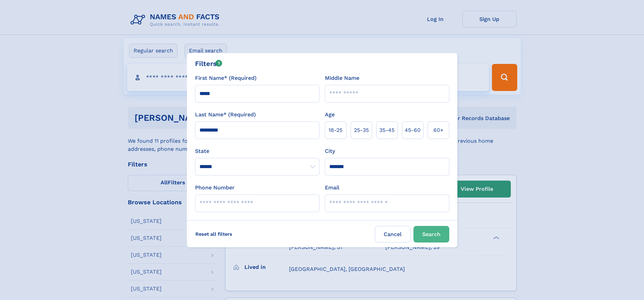 The width and height of the screenshot is (644, 300). What do you see at coordinates (336, 131) in the screenshot?
I see `span: 18‑25` at bounding box center [336, 131].